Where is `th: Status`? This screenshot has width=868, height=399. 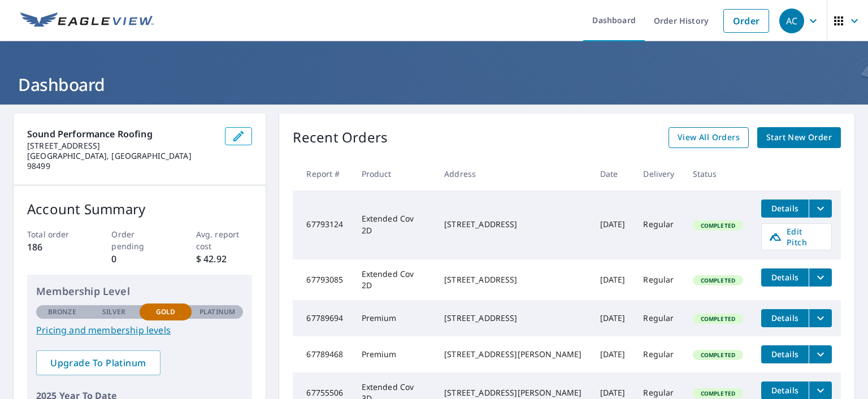 th: Status is located at coordinates (718, 174).